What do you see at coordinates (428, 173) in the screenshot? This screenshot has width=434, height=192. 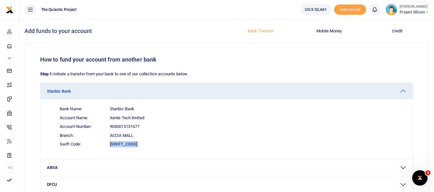 I see `span: 1` at bounding box center [428, 173].